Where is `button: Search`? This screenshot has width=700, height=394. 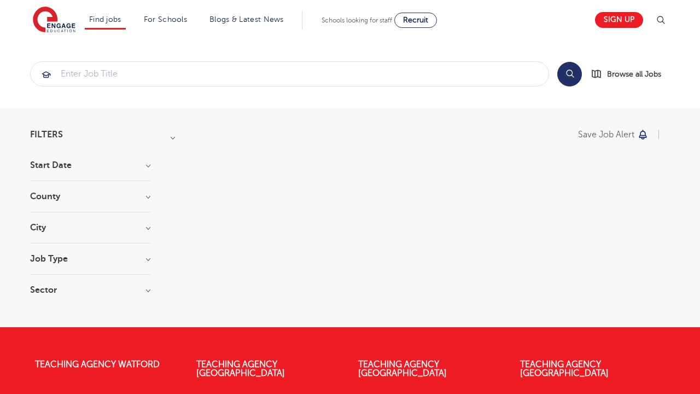
button: Search is located at coordinates (569, 74).